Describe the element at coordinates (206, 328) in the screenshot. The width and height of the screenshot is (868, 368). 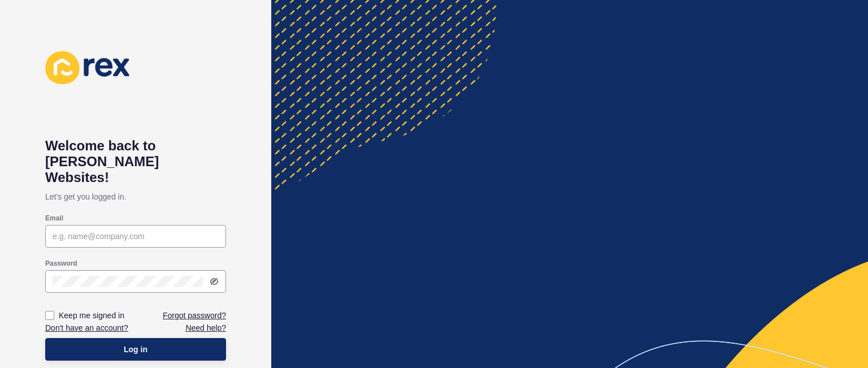
I see `a: Need help?` at that location.